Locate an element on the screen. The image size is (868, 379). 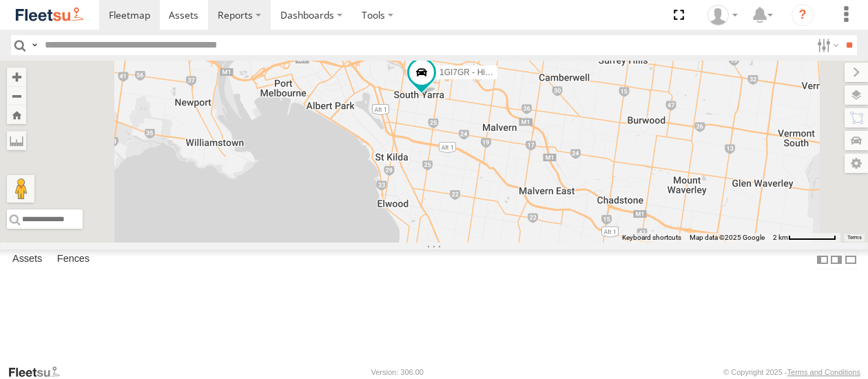
span: 2 km is located at coordinates (780, 237).